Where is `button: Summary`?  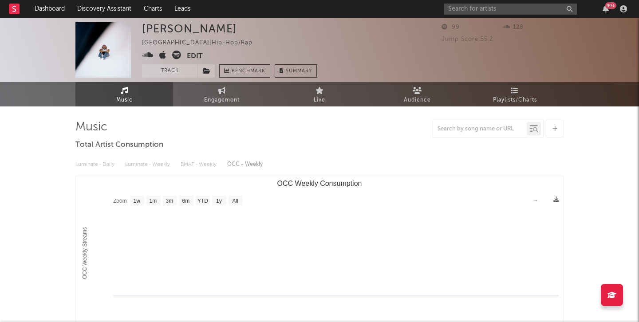 button: Summary is located at coordinates (295, 71).